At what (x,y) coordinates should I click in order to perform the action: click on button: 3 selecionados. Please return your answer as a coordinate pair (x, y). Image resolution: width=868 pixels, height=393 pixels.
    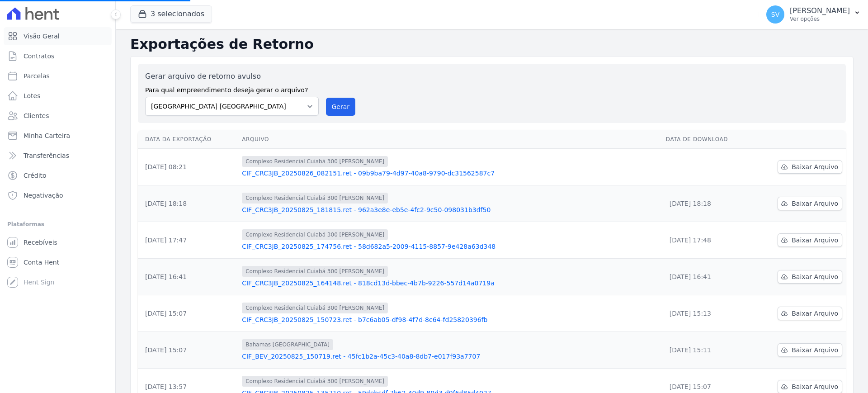
    Looking at the image, I should click on (171, 14).